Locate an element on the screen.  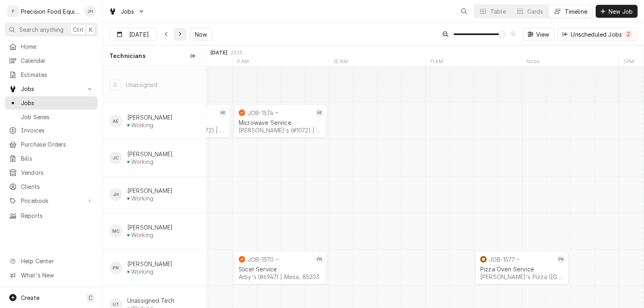
div: JOB-1570 is located at coordinates (261, 260).